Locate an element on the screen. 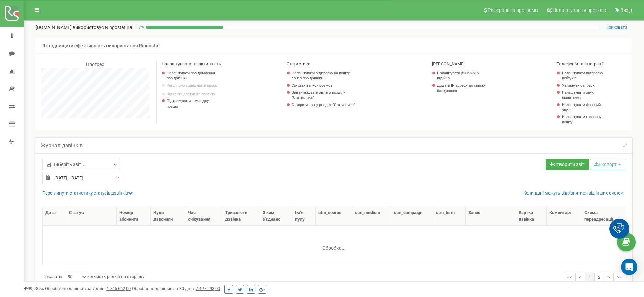 This screenshot has width=644, height=297. a: Створити звіт is located at coordinates (567, 164).